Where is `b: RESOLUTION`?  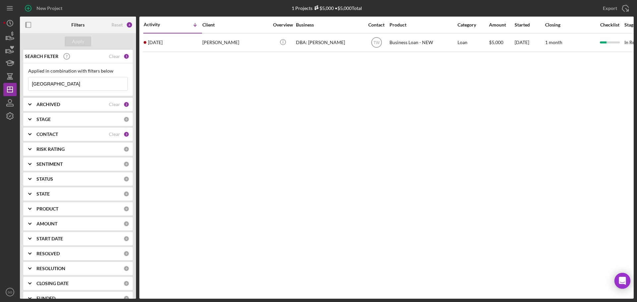 b: RESOLUTION is located at coordinates (51, 269).